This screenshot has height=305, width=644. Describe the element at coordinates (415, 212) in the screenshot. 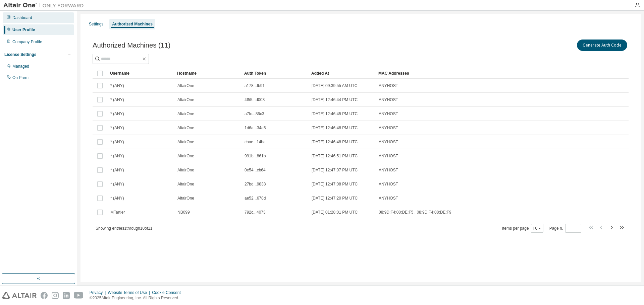

I see `span: 08:9D:F4:08:DE:F5 , 08:9D:F4:08:DE:F9` at that location.